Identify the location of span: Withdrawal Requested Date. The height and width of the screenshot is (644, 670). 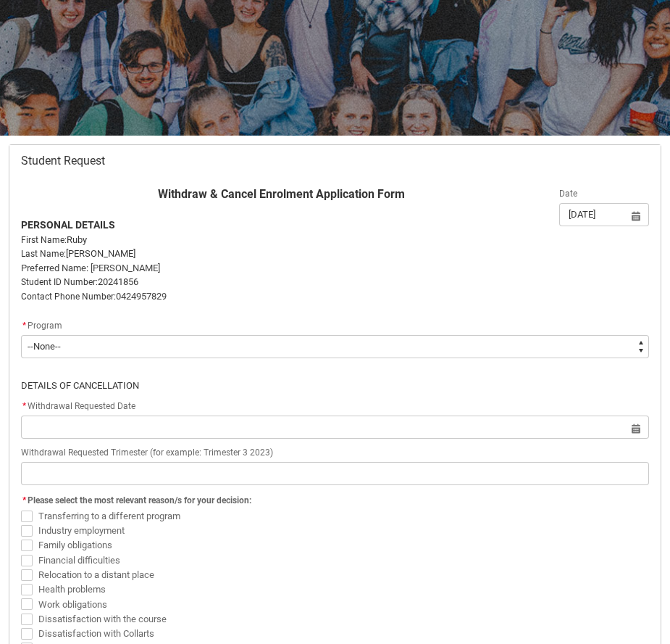
(79, 406).